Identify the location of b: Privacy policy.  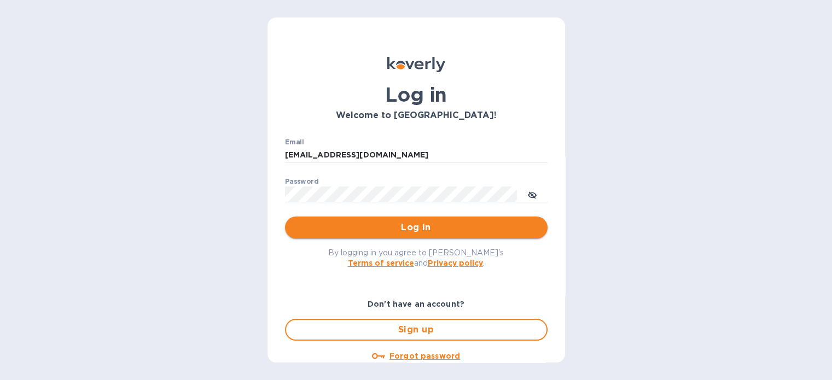
(455, 263).